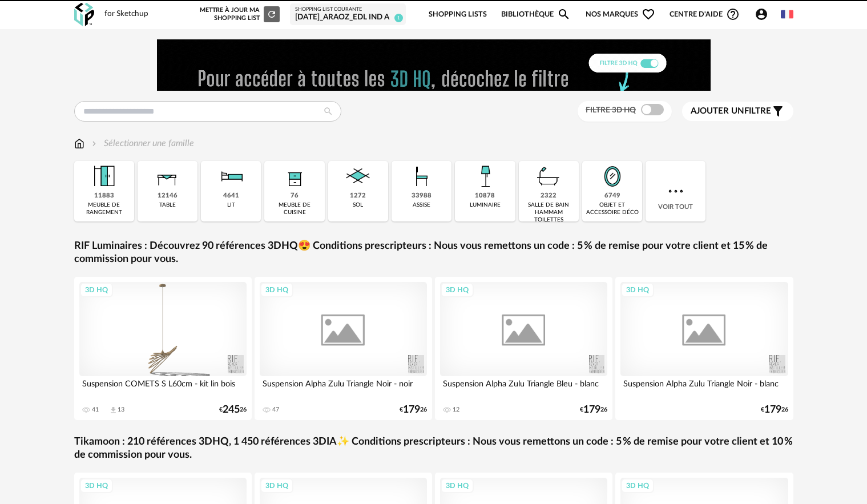 This screenshot has height=504, width=867. I want to click on span: Centre d'aideHelp Circle Outline icon, so click(704, 14).